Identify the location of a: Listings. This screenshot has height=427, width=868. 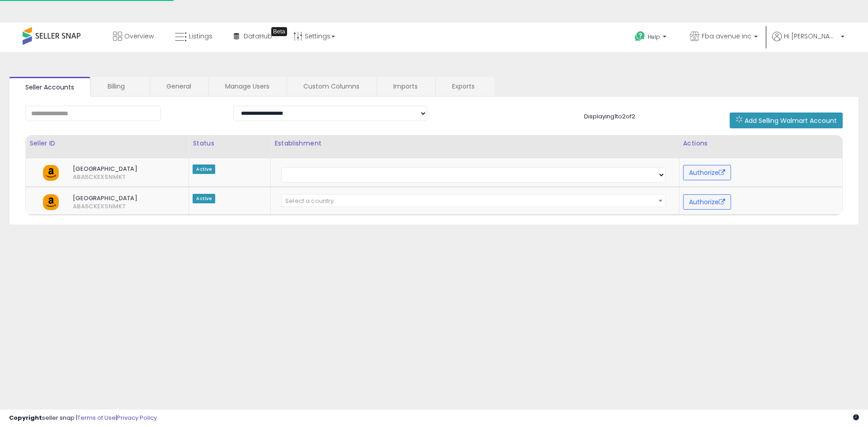
(193, 36).